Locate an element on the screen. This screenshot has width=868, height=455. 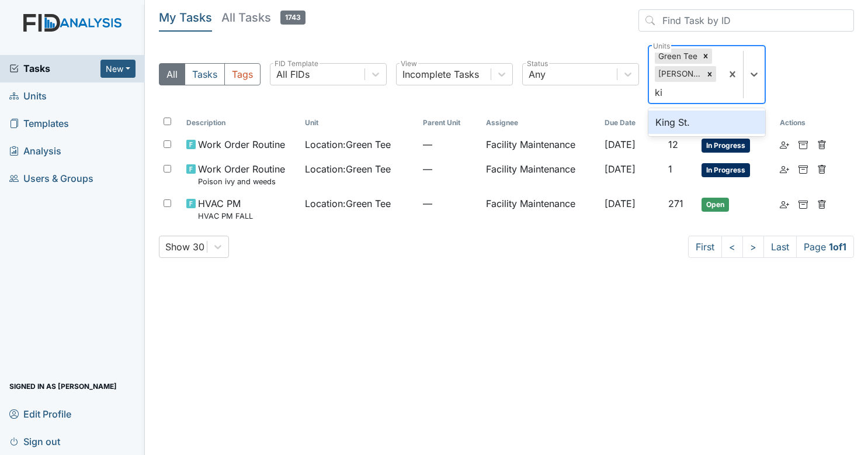
span: 1743 is located at coordinates (293, 17).